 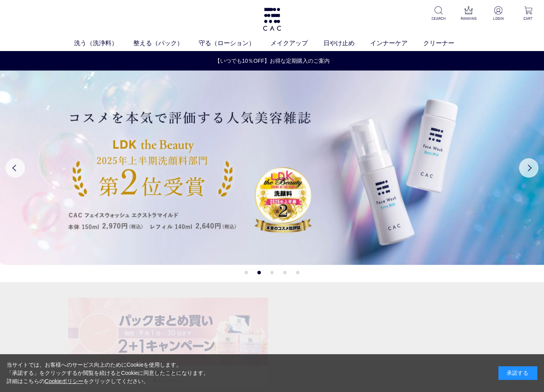 What do you see at coordinates (166, 43) in the screenshot?
I see `a: 整える（パック）` at bounding box center [166, 43].